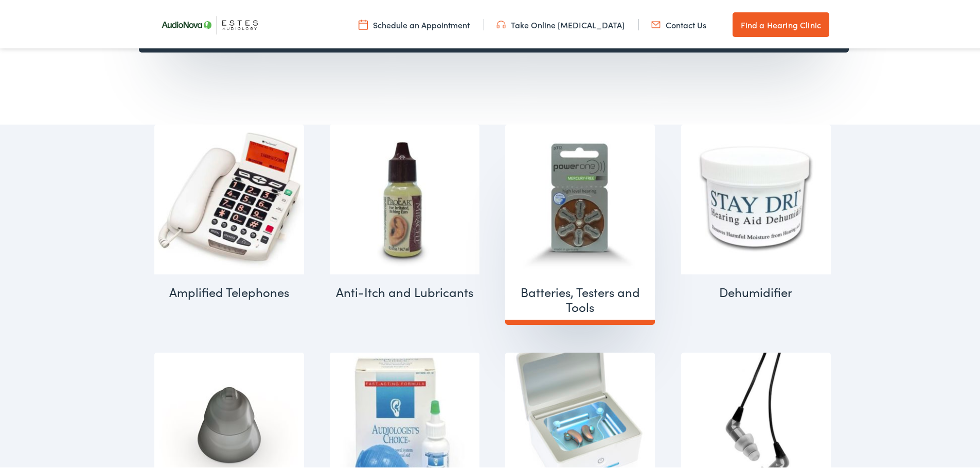 The image size is (980, 469). Describe the element at coordinates (580, 223) in the screenshot. I see `a: Visit product category Batteries, Testers and Tools` at that location.